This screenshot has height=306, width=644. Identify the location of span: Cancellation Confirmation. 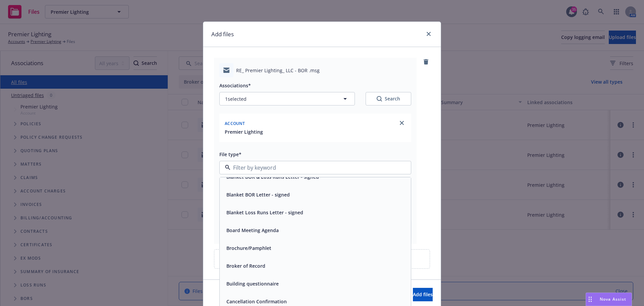
(257, 301).